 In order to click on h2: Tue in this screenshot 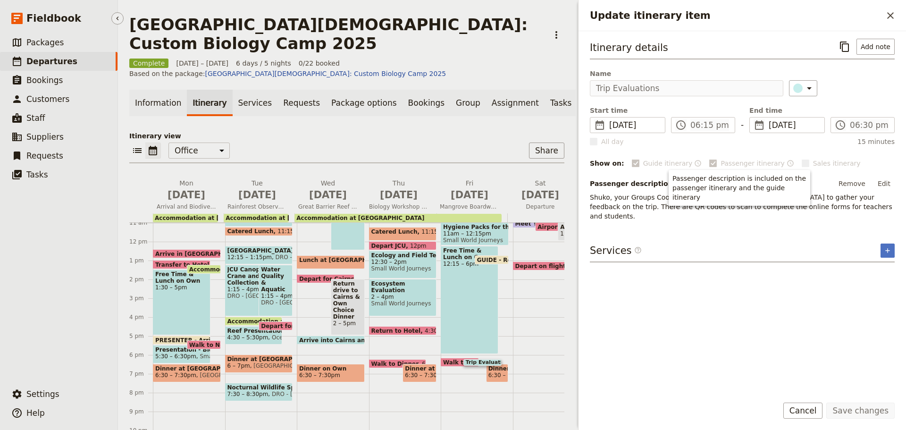, I will do `click(257, 190)`.